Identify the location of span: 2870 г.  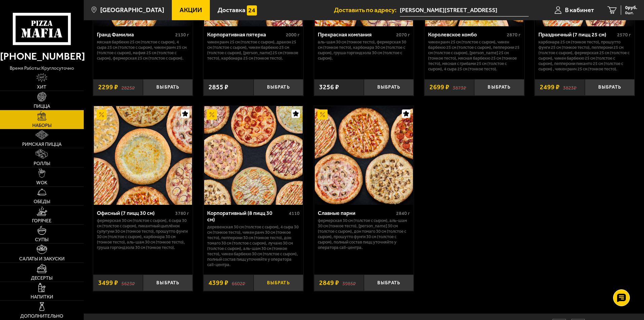
(514, 35).